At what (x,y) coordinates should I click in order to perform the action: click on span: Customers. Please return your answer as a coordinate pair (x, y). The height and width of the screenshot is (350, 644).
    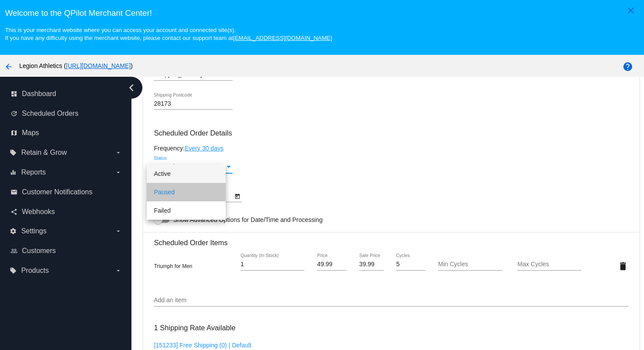
    Looking at the image, I should click on (39, 251).